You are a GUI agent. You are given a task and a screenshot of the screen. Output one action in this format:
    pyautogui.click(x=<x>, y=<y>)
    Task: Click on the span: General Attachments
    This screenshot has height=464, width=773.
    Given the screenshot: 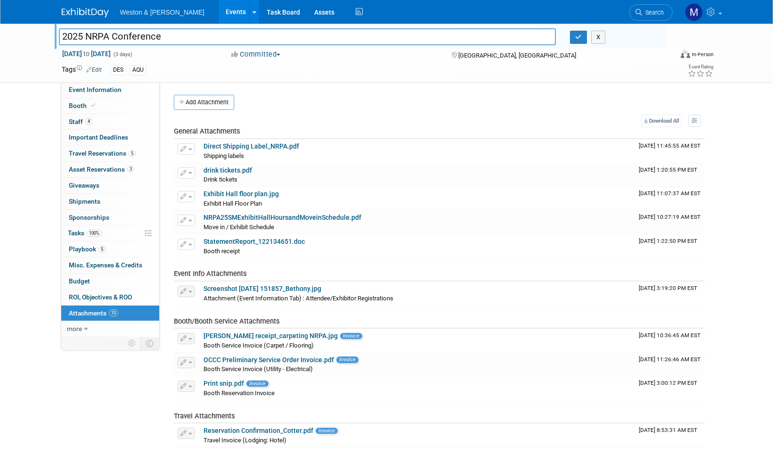 What is the action you would take?
    pyautogui.click(x=207, y=131)
    